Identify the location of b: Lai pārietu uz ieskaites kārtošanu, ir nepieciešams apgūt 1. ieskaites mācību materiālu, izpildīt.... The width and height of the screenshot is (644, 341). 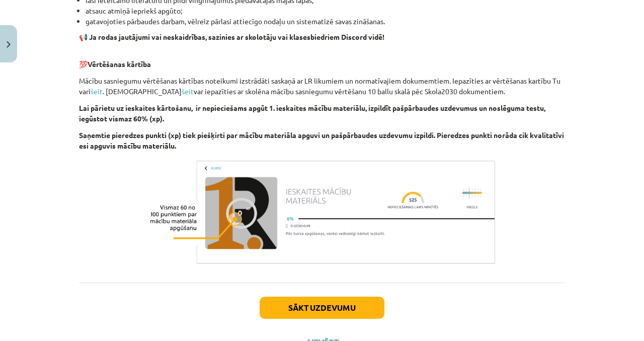
(312, 113).